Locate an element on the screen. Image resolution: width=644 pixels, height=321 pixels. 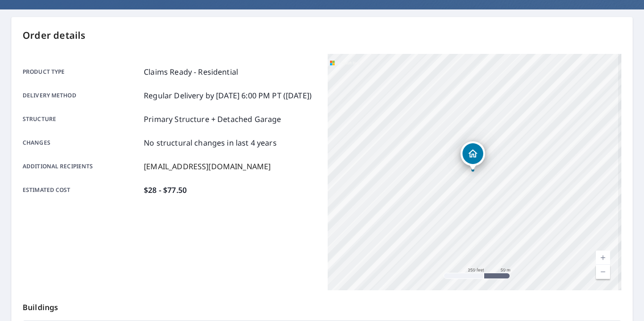
p: Product type is located at coordinates (81, 72).